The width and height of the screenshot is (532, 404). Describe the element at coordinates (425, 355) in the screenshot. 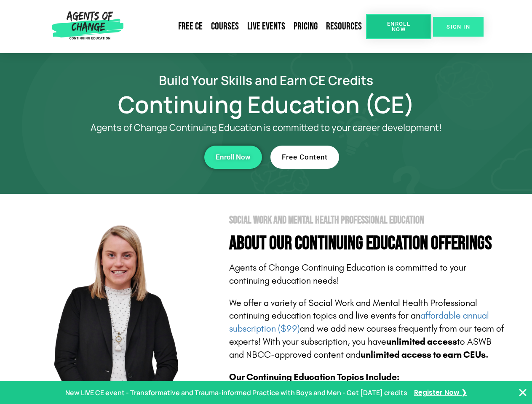

I see `b: unlimited access to earn CEUs.` at that location.